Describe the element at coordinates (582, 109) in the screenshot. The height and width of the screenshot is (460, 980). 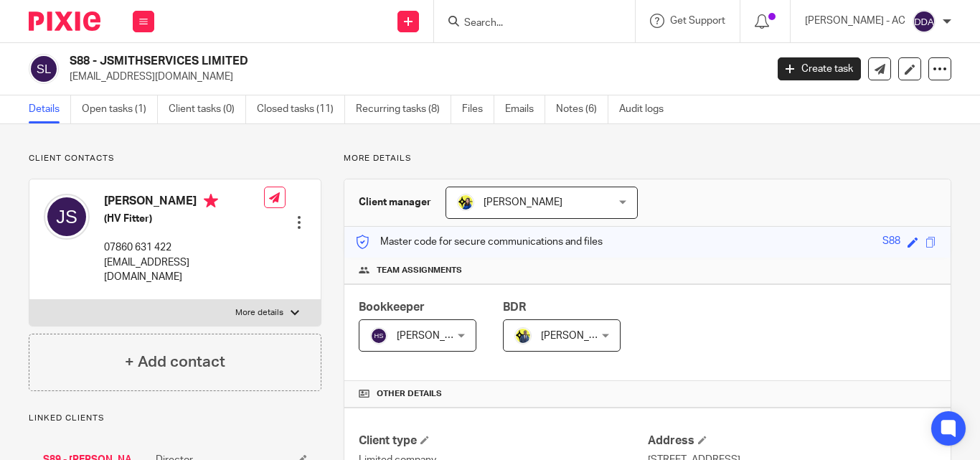
I see `a: Notes (6)` at that location.